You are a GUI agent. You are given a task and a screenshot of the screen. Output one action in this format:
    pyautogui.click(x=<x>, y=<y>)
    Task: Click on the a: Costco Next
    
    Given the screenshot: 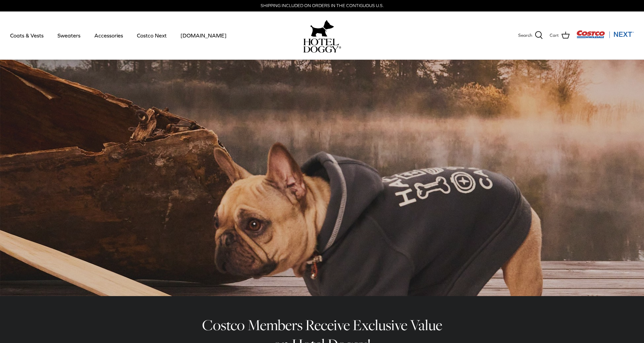 What is the action you would take?
    pyautogui.click(x=152, y=35)
    